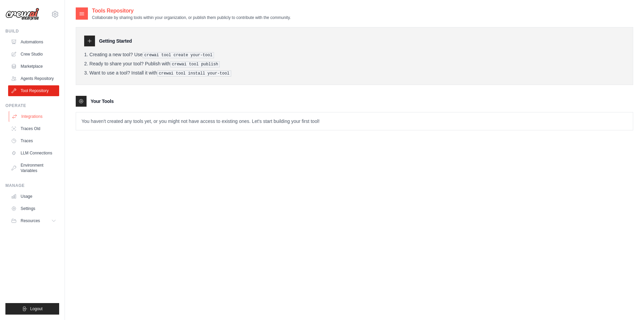  I want to click on a: Traces Old, so click(33, 129).